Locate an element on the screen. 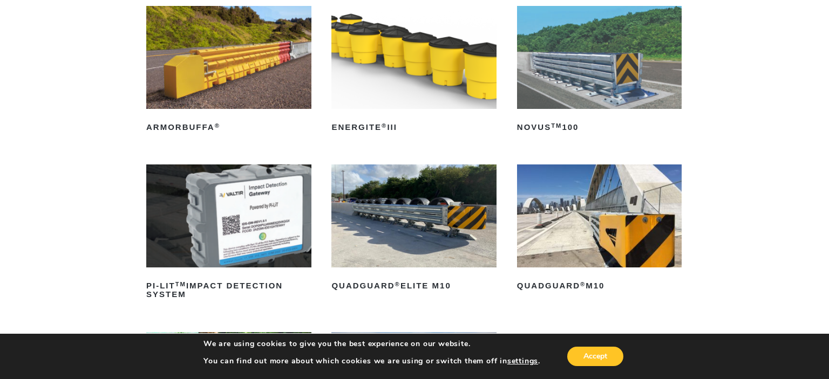  a: PI-LITTMImpact Detection System is located at coordinates (229, 234).